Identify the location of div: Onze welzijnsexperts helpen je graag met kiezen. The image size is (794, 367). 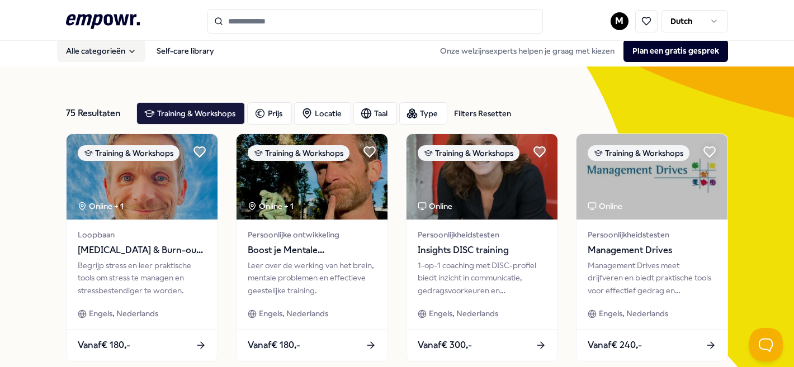
(579, 51).